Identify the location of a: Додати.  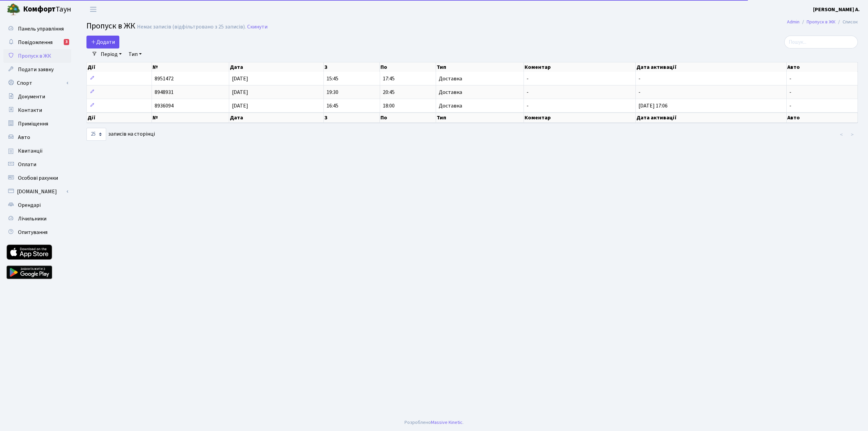
(102, 42).